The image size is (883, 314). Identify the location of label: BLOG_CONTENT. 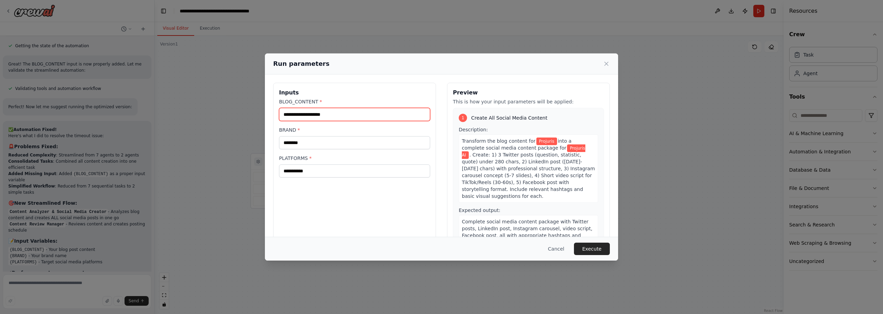
(354, 102).